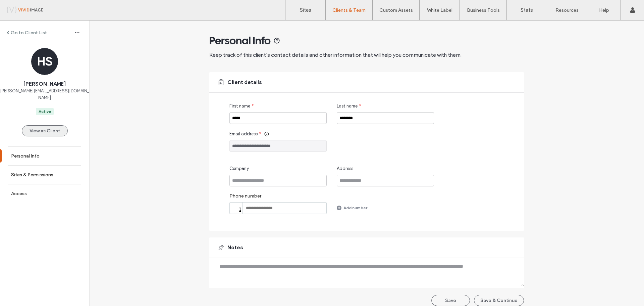 This screenshot has height=306, width=644. I want to click on label: Personal Info, so click(25, 156).